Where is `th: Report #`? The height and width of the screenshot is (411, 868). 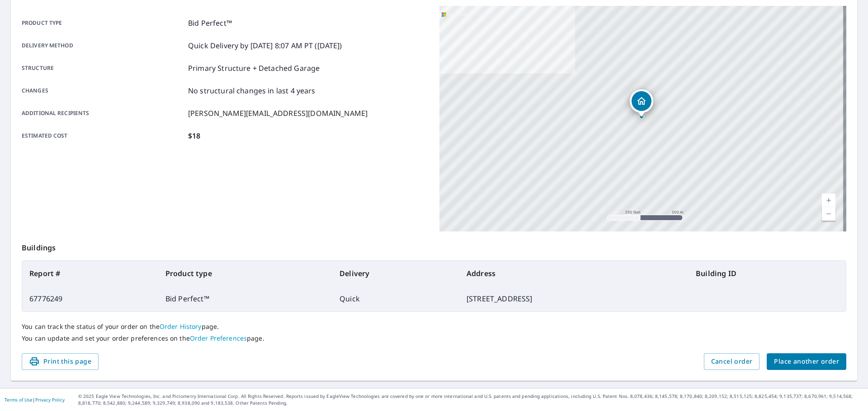 th: Report # is located at coordinates (90, 274).